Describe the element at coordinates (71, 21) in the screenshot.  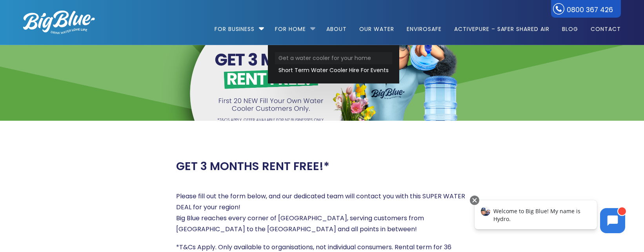
I see `span: Welcome to Big Blue! My name is Hydro.` at that location.